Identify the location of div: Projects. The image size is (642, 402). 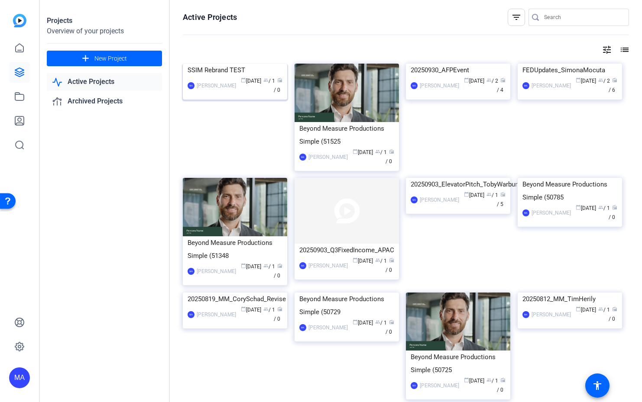
(104, 21).